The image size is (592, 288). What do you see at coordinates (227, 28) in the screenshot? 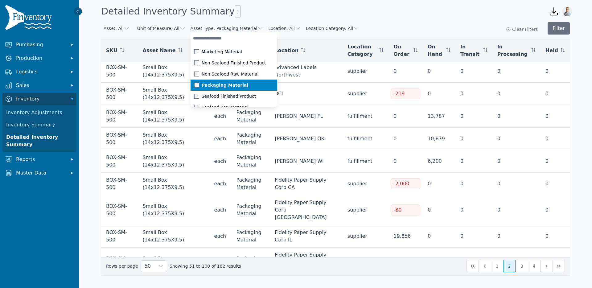
I see `button: Asset Type: Packaging Material` at bounding box center [227, 28].